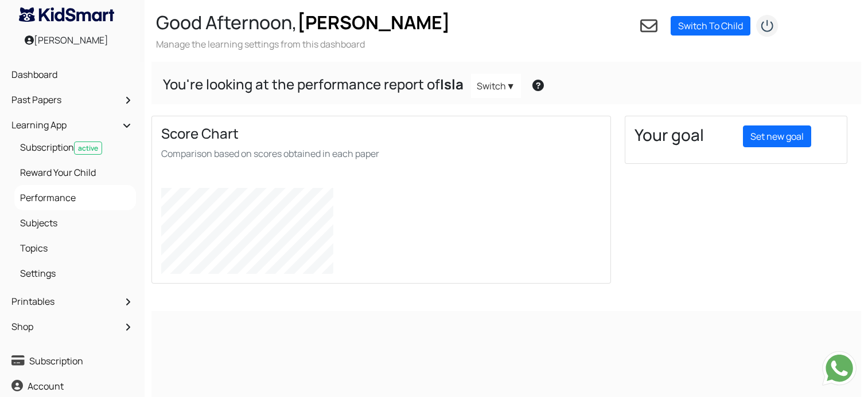 This screenshot has height=397, width=868. I want to click on b: Isla, so click(451, 84).